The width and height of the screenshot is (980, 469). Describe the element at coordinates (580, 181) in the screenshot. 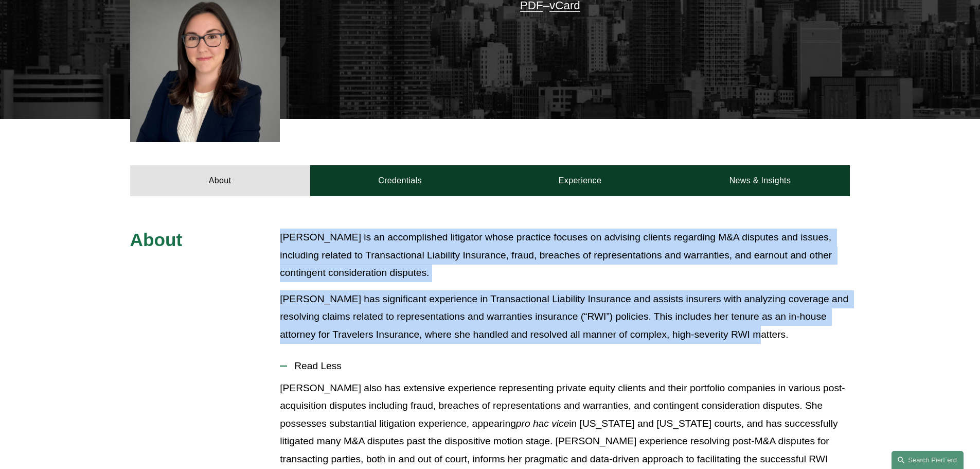

I see `a: Experience` at that location.